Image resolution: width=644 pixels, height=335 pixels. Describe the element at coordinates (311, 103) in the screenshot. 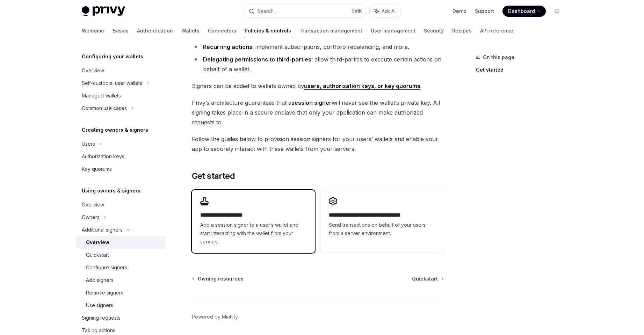

I see `strong: session signer` at that location.